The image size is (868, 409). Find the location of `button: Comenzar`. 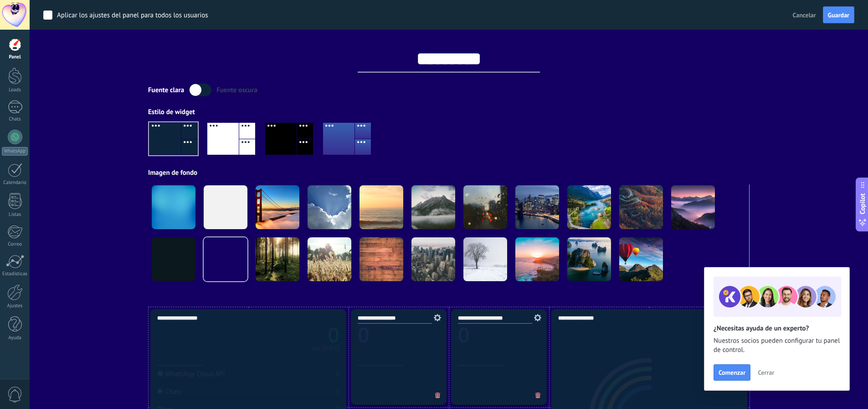

button: Comenzar is located at coordinates (732, 372).